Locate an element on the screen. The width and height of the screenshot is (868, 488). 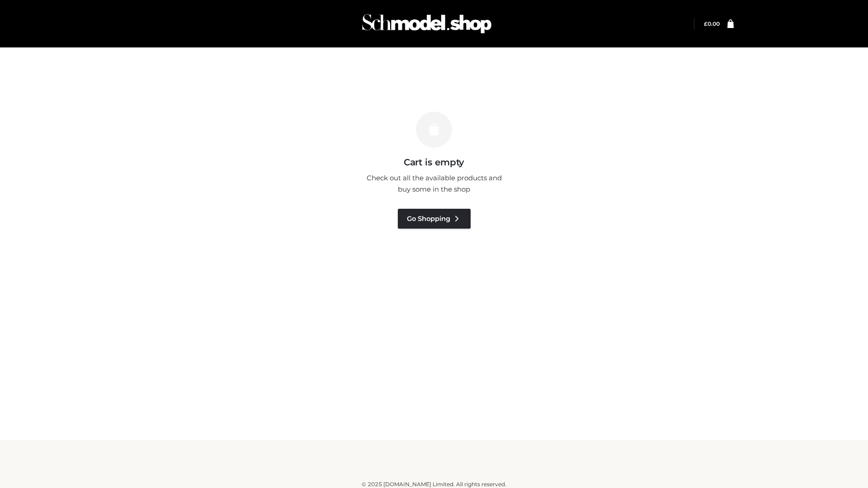
a: £0.00 is located at coordinates (711, 23).